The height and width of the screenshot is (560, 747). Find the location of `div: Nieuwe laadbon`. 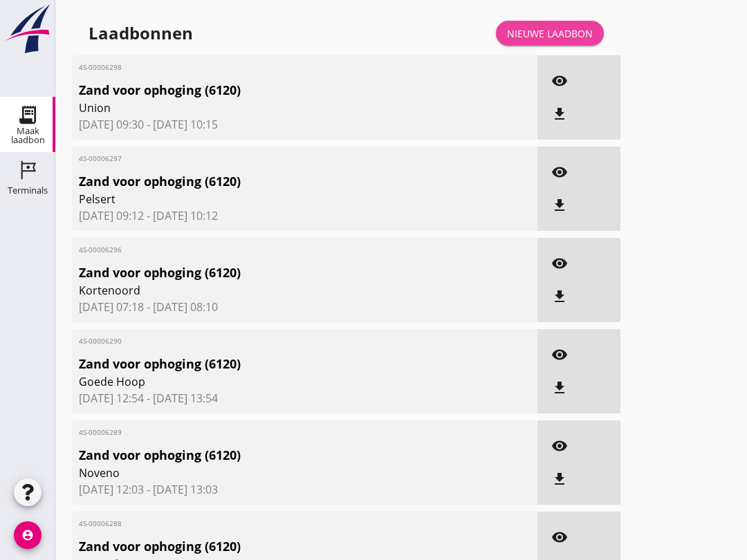

div: Nieuwe laadbon is located at coordinates (550, 33).